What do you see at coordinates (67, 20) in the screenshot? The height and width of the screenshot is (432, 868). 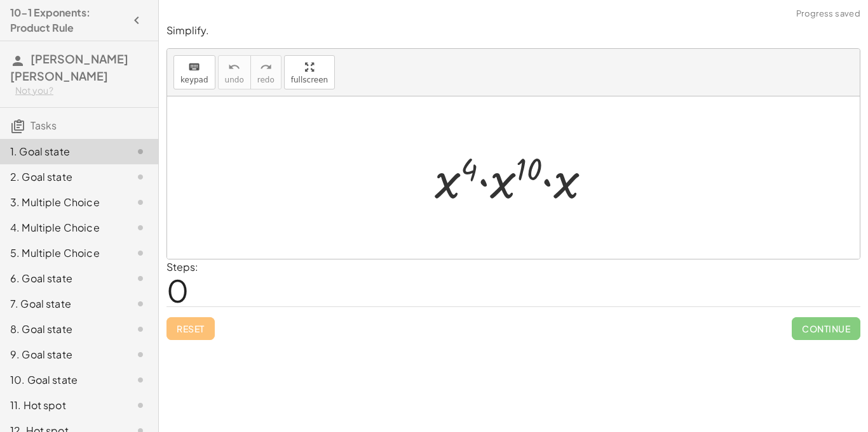 I see `h4: 10-1 Exponents: Product Rule` at bounding box center [67, 20].